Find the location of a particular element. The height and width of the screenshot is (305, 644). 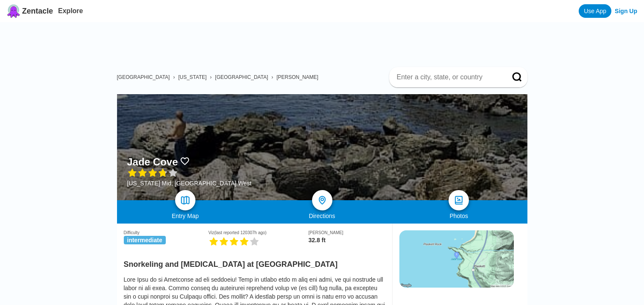

a: Explore is located at coordinates (70, 11).